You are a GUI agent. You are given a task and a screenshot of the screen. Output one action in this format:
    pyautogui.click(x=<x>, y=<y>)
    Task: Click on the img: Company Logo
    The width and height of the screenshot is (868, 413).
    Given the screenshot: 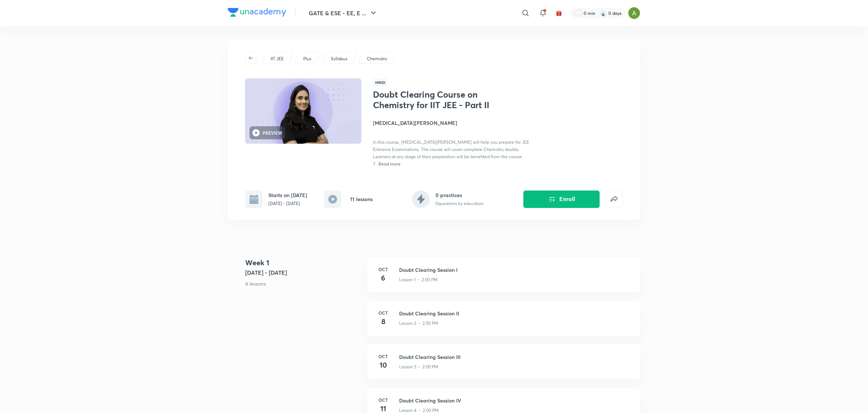 What is the action you would take?
    pyautogui.click(x=257, y=13)
    